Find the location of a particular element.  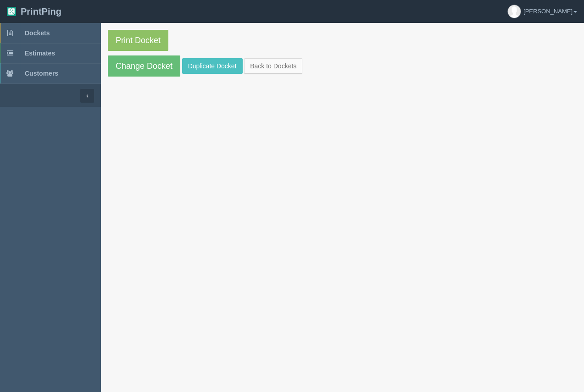

span: Dockets is located at coordinates (37, 33).